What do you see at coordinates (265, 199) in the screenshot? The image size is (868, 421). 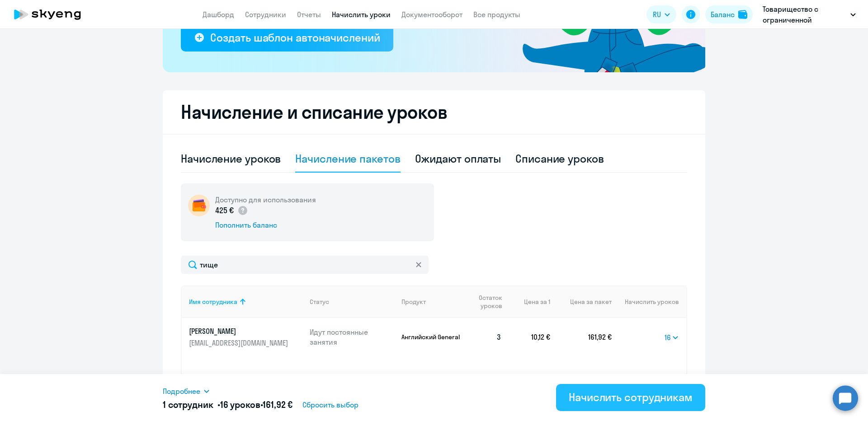 I see `h5: Доступно для использования` at bounding box center [265, 199].